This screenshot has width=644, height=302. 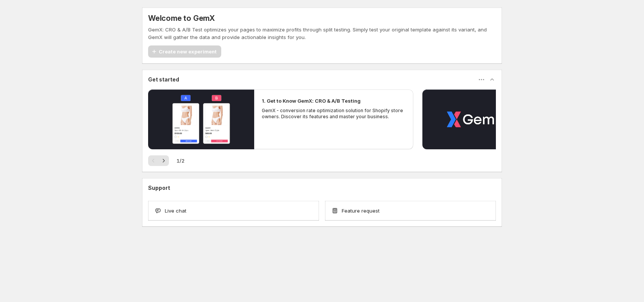 I want to click on h3: Support, so click(x=159, y=188).